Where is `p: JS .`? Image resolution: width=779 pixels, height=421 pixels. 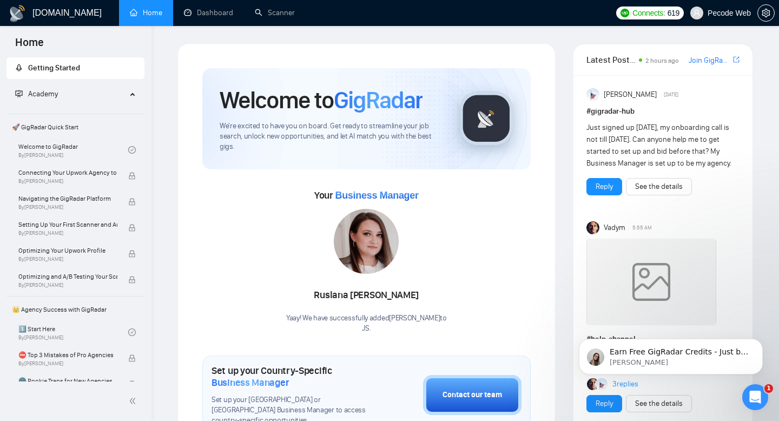
p: JS . is located at coordinates (366, 328).